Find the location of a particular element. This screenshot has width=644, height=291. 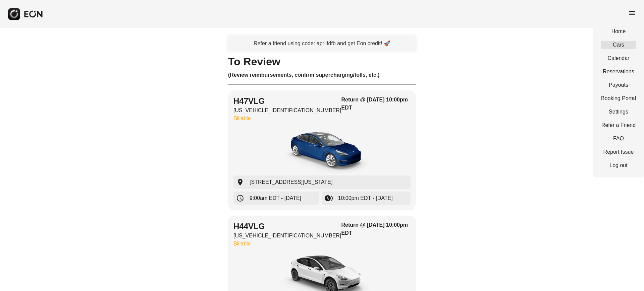

h3: (Review reimbursements, confirm supercharging/tolls, etc.) is located at coordinates (322, 75).